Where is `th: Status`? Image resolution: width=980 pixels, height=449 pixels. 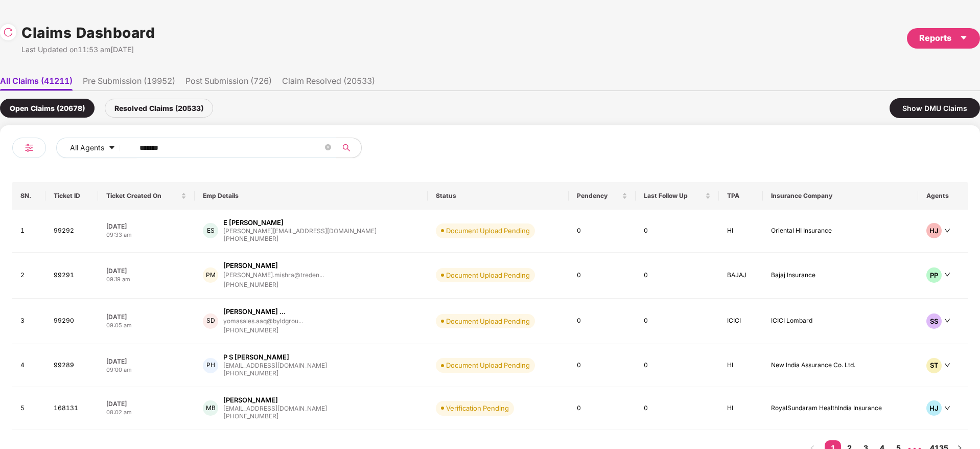
th: Status is located at coordinates (499, 196).